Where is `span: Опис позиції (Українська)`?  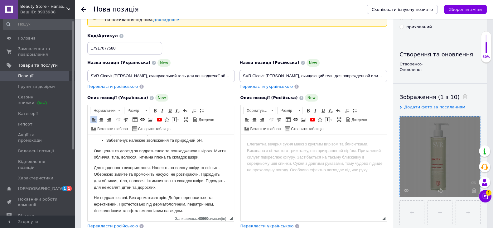 span: Опис позиції (Українська) is located at coordinates (117, 98).